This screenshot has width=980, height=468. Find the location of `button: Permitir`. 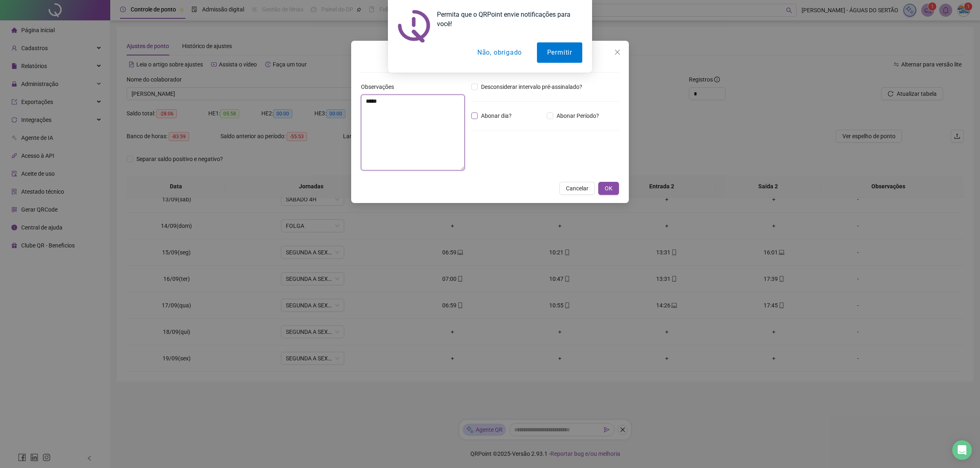

button: Permitir is located at coordinates (560, 53).